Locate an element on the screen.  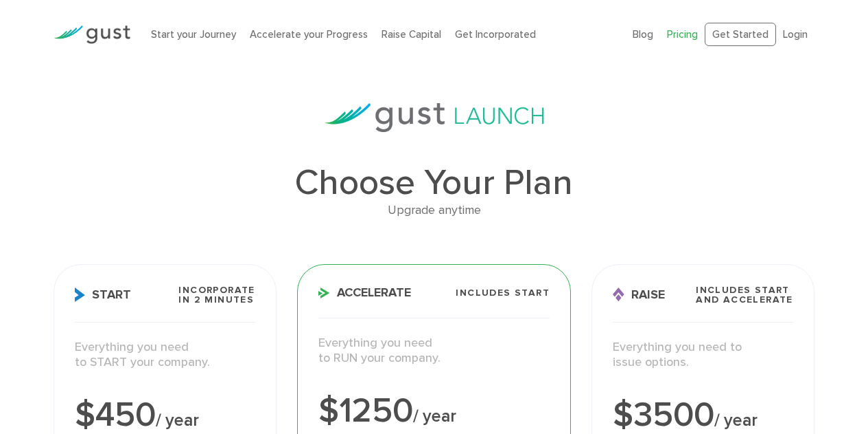
a: Pricing is located at coordinates (682, 34).